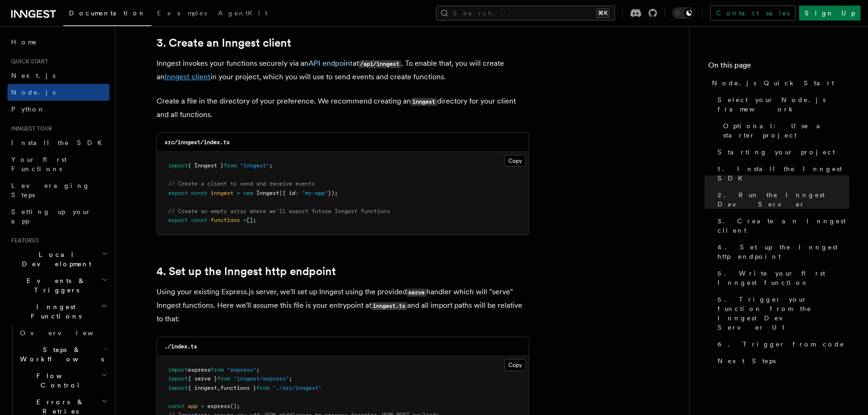  What do you see at coordinates (30, 129) in the screenshot?
I see `span: Inngest tour` at bounding box center [30, 129].